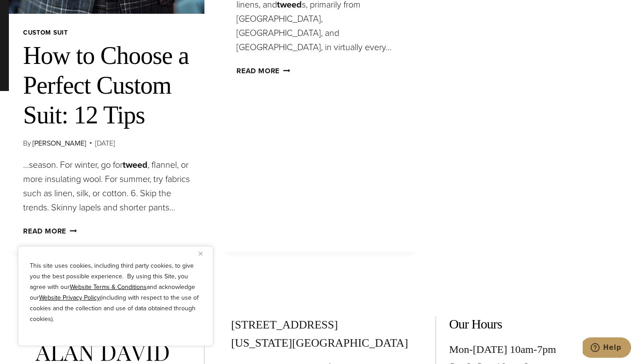  I want to click on strong: tweed, so click(135, 165).